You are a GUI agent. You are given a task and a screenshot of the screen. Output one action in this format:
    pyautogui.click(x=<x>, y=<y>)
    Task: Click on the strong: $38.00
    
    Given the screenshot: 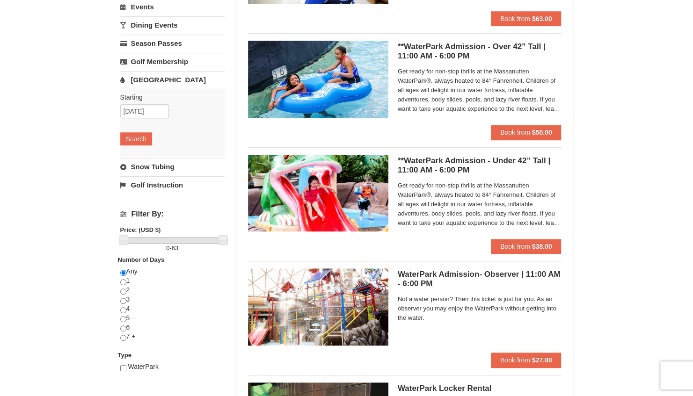 What is the action you would take?
    pyautogui.click(x=542, y=247)
    